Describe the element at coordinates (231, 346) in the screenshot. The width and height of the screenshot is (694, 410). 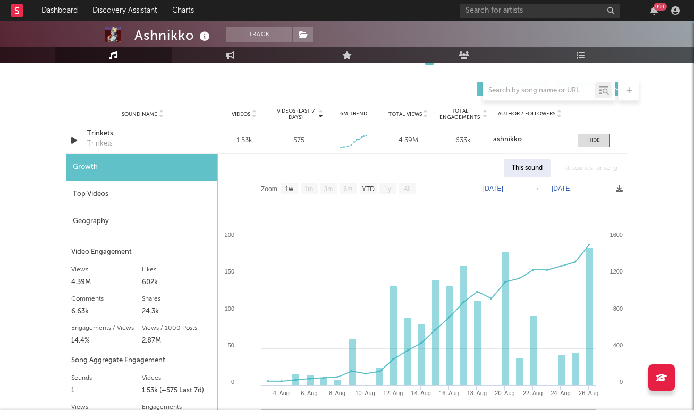
I see `text: 50` at that location.